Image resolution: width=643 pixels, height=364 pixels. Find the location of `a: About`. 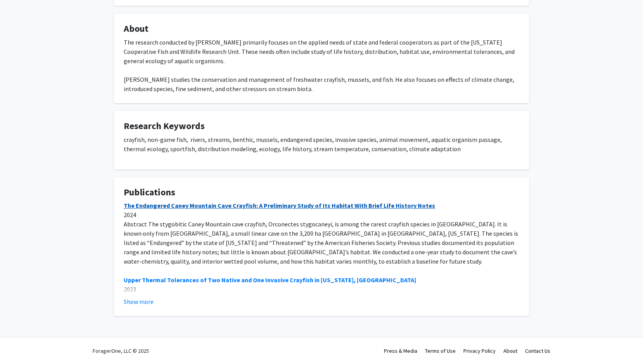

a: About is located at coordinates (511, 351).